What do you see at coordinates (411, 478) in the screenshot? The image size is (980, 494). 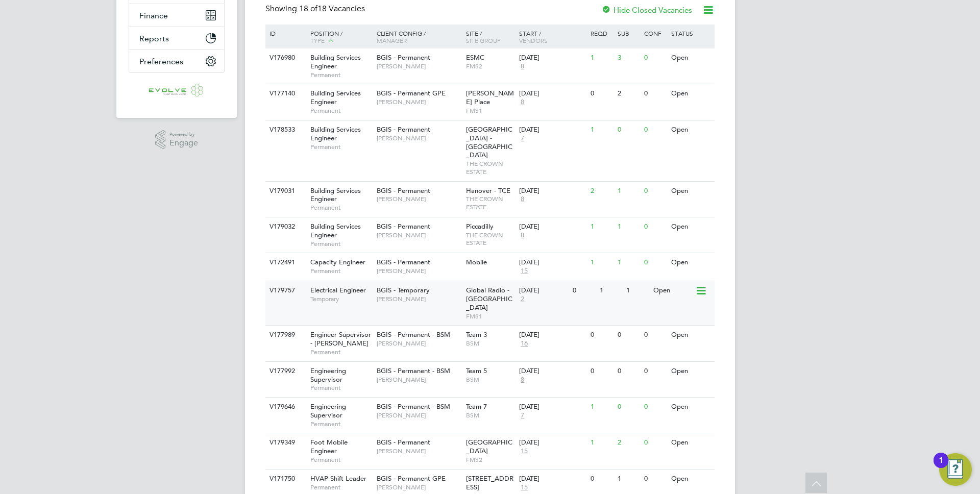 I see `span: BGIS - Permanent GPE` at bounding box center [411, 478].